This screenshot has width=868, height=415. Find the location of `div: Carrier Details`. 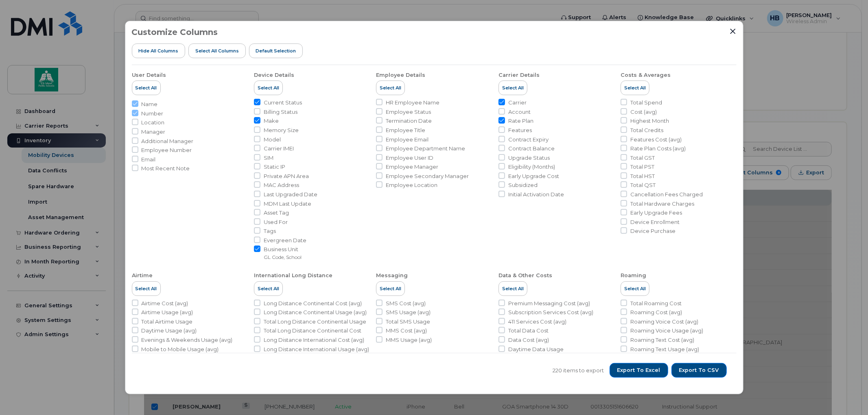

div: Carrier Details is located at coordinates (519, 75).